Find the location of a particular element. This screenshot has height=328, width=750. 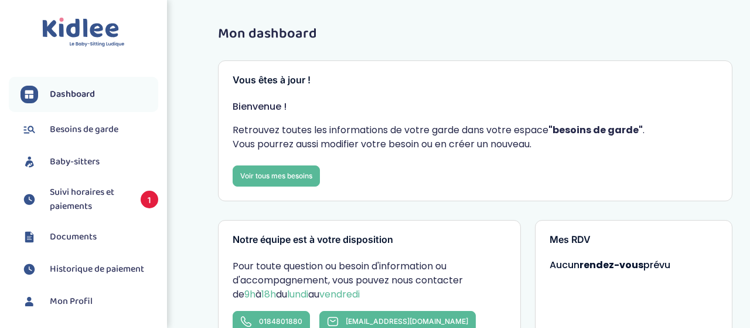

span: Baby-sitters is located at coordinates (74, 162).